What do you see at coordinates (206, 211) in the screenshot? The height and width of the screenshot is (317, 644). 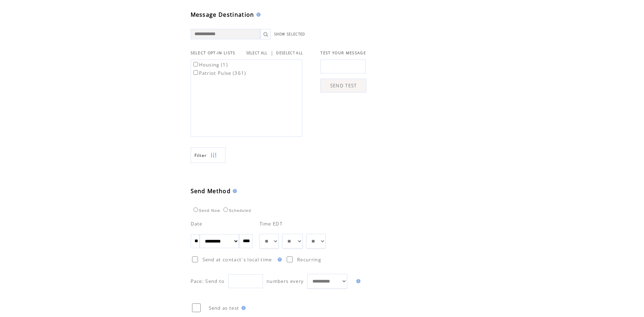 I see `label: Send Now` at bounding box center [206, 211].